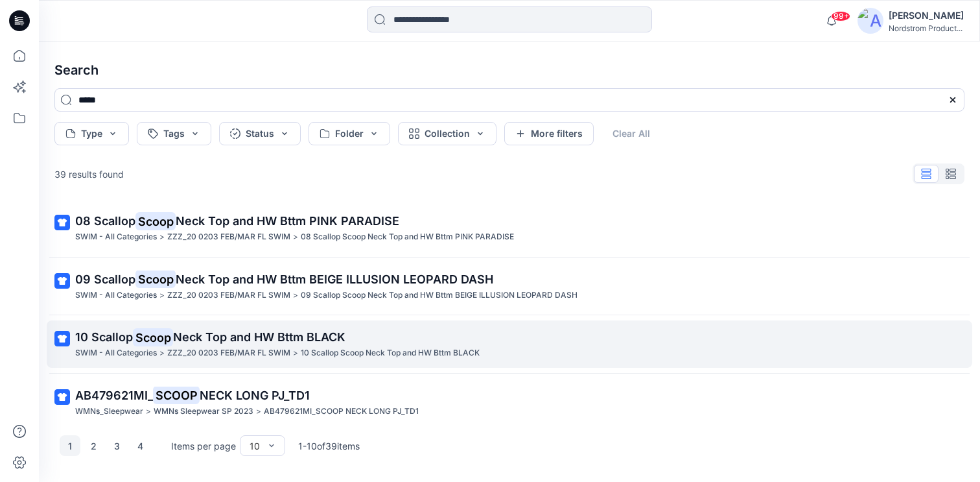 This screenshot has height=482, width=980. Describe the element at coordinates (174, 134) in the screenshot. I see `button: Tags` at that location.